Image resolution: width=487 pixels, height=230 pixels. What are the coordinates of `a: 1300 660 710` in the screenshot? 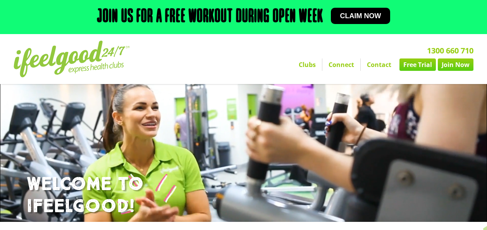 It's located at (450, 50).